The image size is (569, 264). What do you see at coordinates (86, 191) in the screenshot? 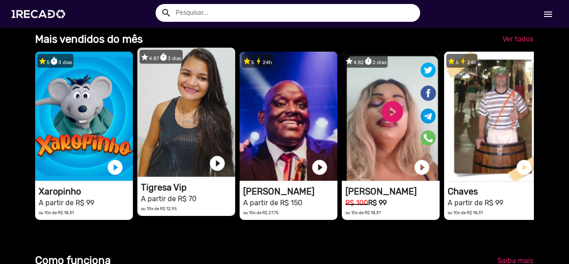
I see `h1: Xaropinho` at bounding box center [86, 191].